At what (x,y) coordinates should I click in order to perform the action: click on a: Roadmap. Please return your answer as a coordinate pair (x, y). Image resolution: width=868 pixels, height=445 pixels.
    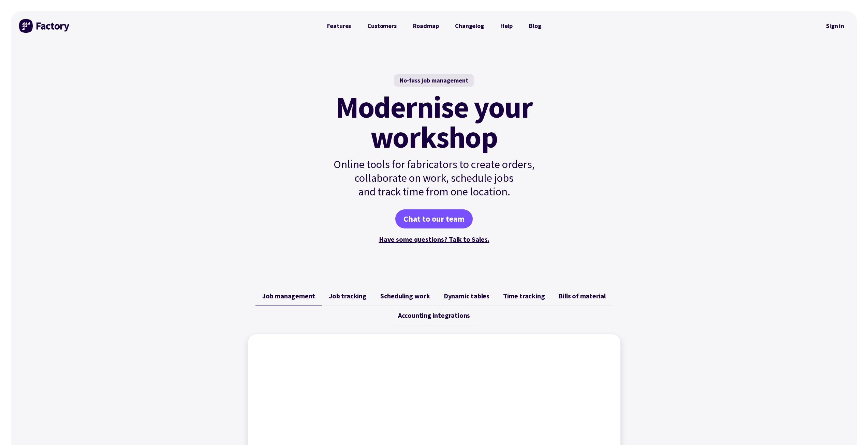
    Looking at the image, I should click on (426, 26).